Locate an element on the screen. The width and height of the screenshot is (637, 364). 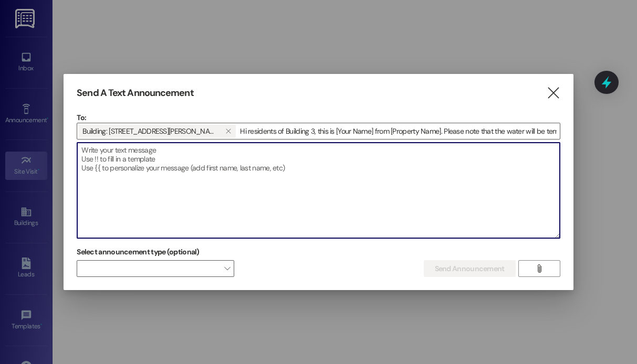
input: Type to select the units, buildings, or communities you want to message. (e.g. 'Unit 1A', 'Buildi... is located at coordinates (398, 131).